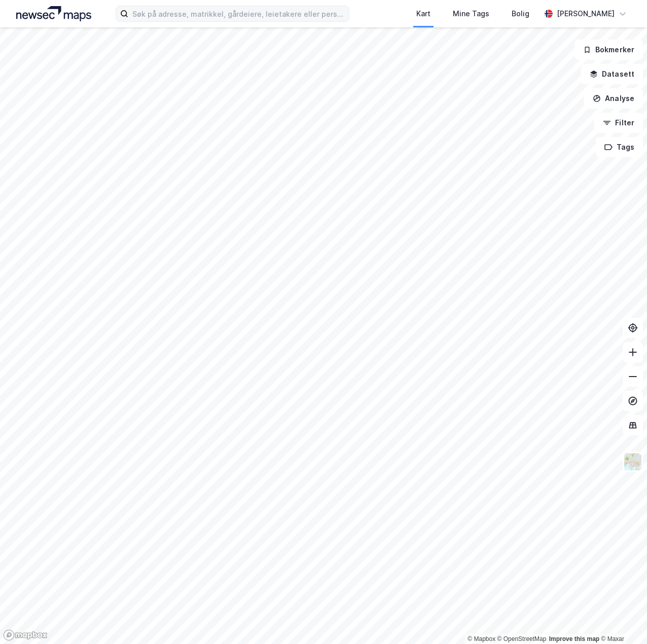  I want to click on img: logo.a4113a55bc3d86da70a041830d287a7e.svg, so click(54, 14).